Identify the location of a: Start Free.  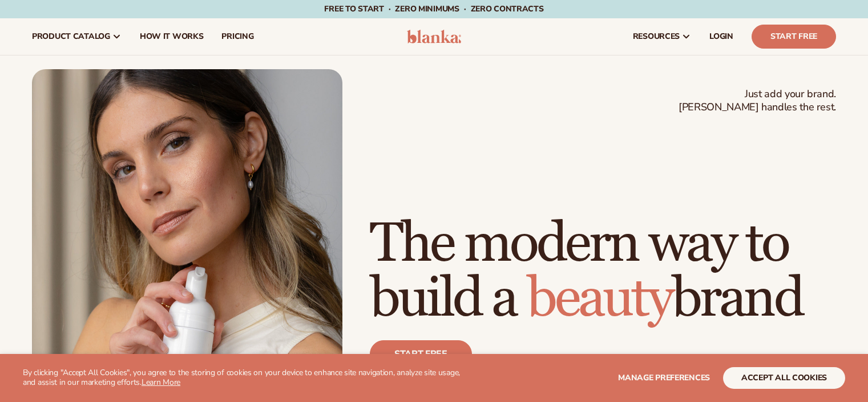
(794, 37).